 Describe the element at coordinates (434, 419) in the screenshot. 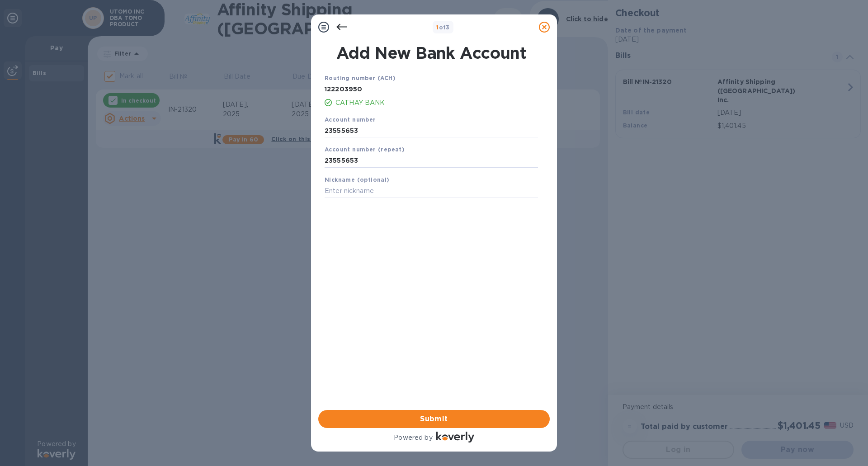

I see `button: Submit` at that location.